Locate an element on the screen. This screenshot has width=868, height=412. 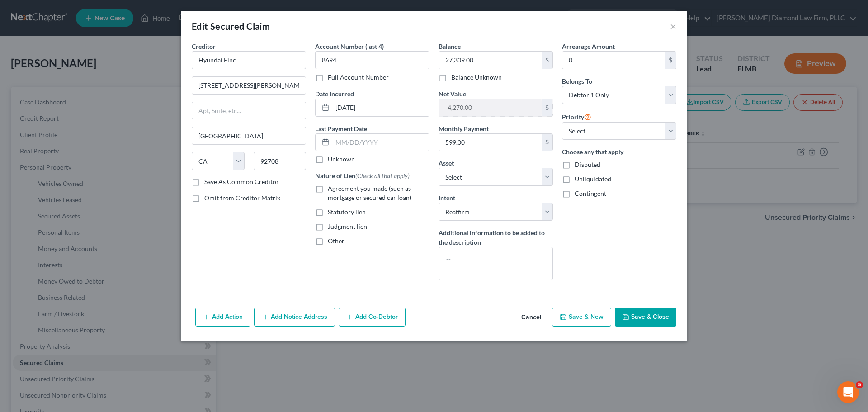
input: Search creditor by name... is located at coordinates (249, 60).